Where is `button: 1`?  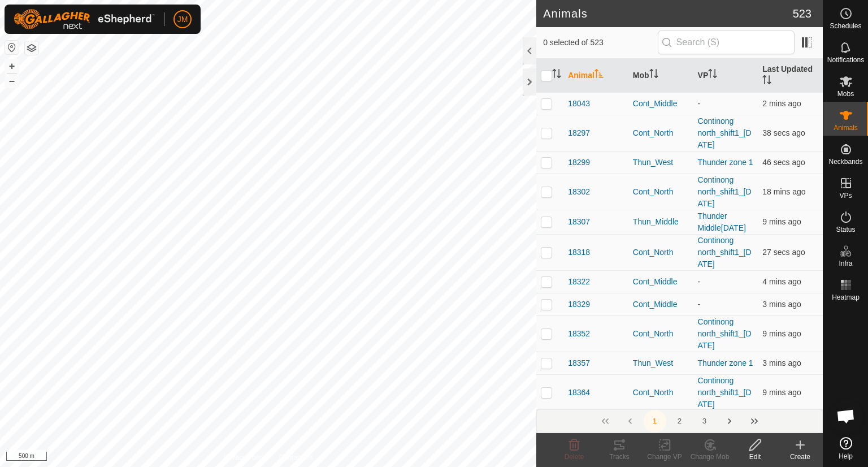
button: 1 is located at coordinates (655, 421).